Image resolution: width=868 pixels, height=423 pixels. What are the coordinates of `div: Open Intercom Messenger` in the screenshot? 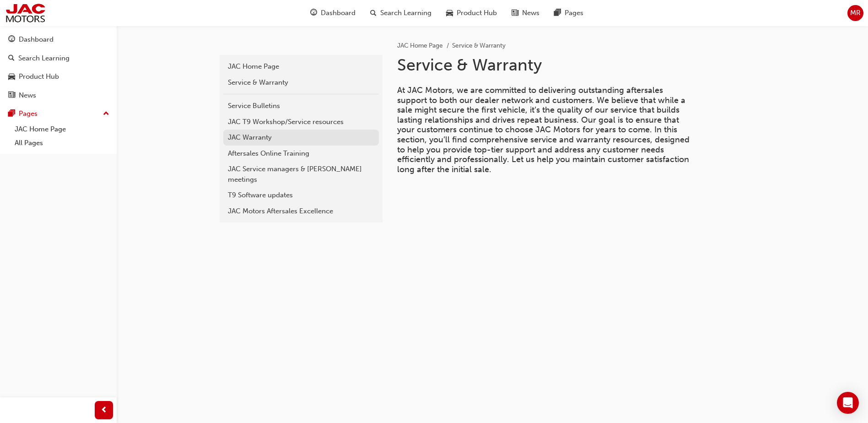 It's located at (848, 403).